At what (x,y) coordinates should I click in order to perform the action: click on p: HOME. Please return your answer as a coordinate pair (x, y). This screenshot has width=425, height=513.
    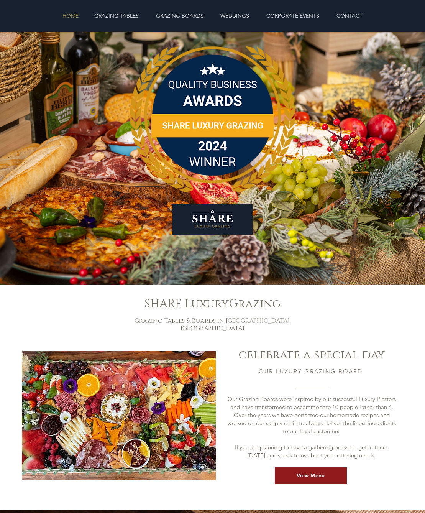
    Looking at the image, I should click on (71, 16).